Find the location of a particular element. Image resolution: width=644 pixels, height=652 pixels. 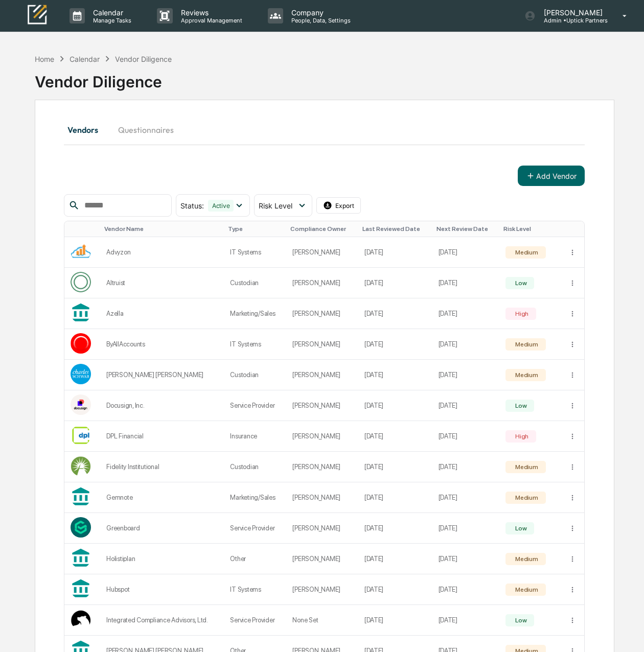

div: DPL Financial is located at coordinates (162, 436).